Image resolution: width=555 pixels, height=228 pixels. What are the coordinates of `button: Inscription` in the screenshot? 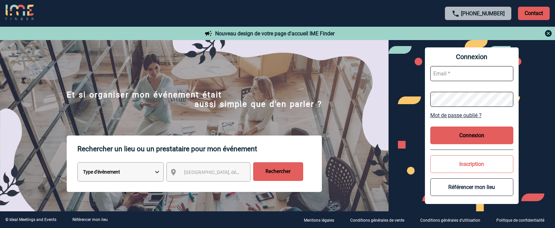 It's located at (472, 164).